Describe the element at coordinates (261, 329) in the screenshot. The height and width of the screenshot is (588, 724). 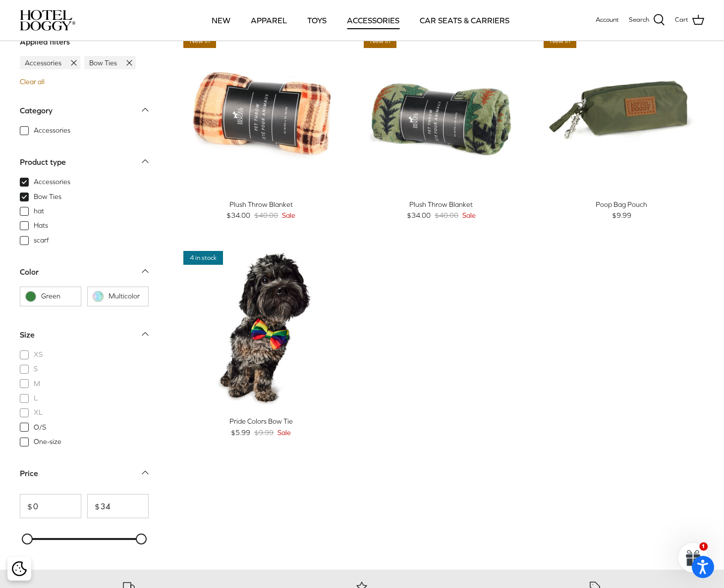
I see `a: Pride Colors Bow Tie` at that location.